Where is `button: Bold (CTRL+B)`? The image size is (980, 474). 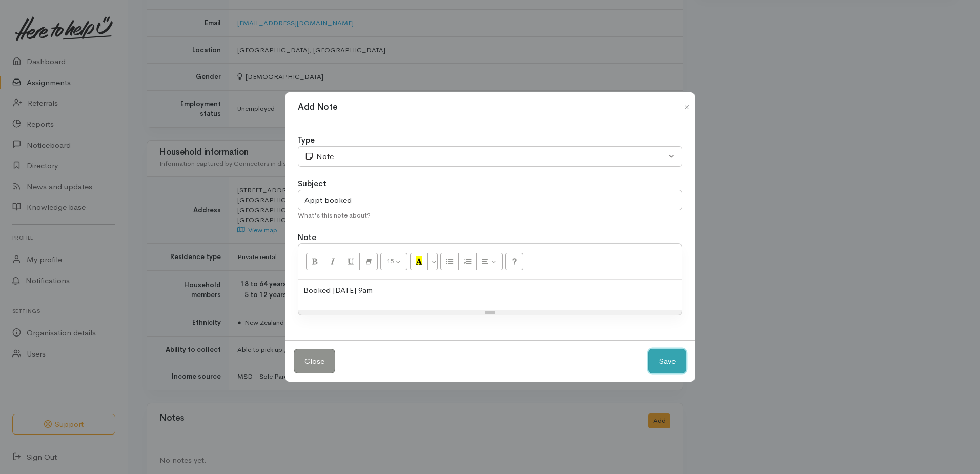 button: Bold (CTRL+B) is located at coordinates (316, 262).